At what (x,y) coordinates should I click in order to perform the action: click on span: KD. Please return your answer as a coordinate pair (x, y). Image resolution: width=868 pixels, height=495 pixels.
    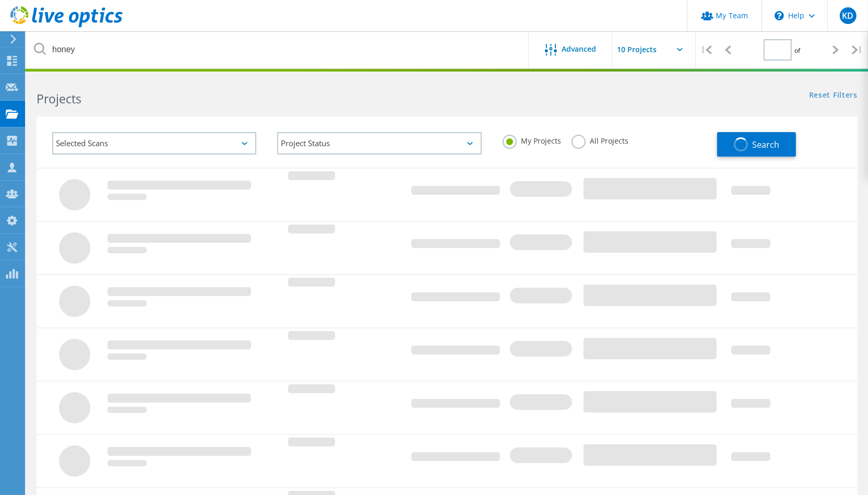
    Looking at the image, I should click on (848, 16).